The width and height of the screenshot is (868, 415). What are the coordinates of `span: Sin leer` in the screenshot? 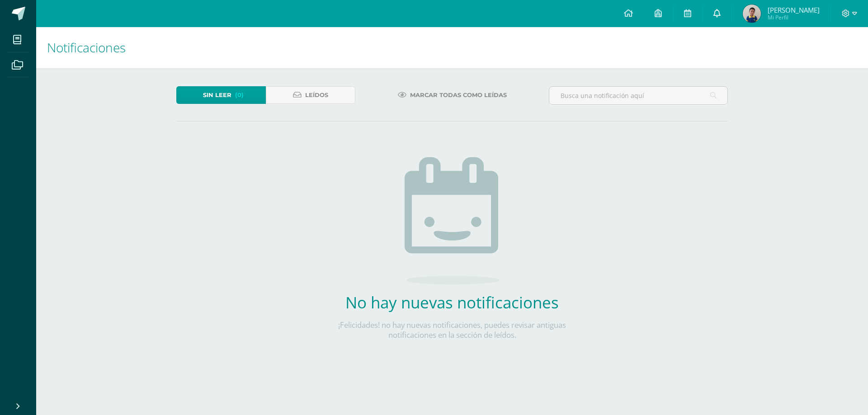 It's located at (217, 95).